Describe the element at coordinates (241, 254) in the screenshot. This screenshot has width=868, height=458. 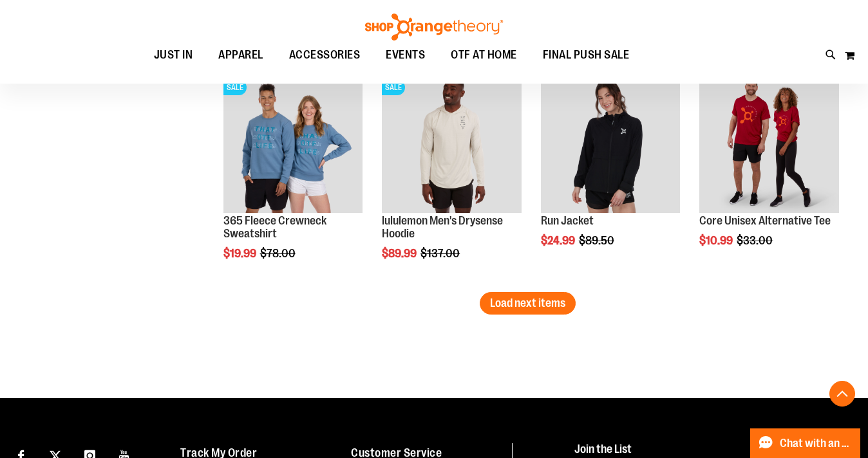
I see `span: $19.99` at that location.